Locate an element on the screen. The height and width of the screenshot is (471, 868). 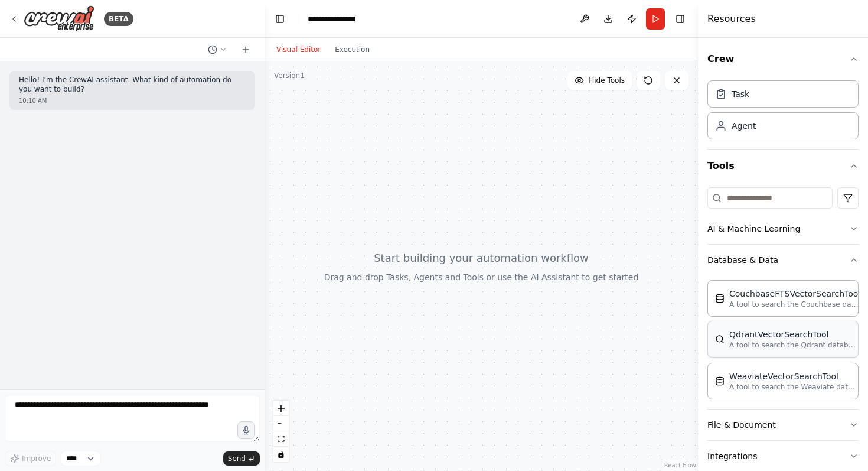
div: React Flow controls is located at coordinates (281, 431).